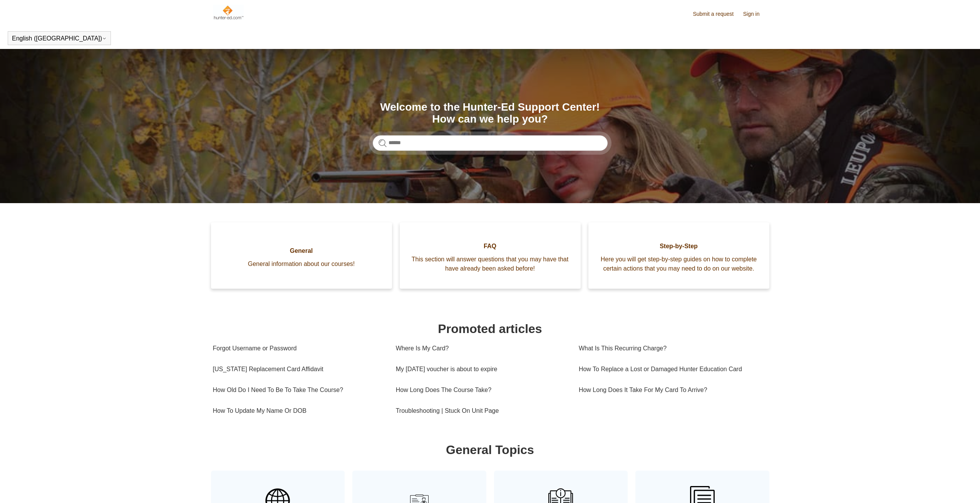 Image resolution: width=980 pixels, height=503 pixels. Describe the element at coordinates (482, 390) in the screenshot. I see `a: How Long Does The Course Take?` at that location.